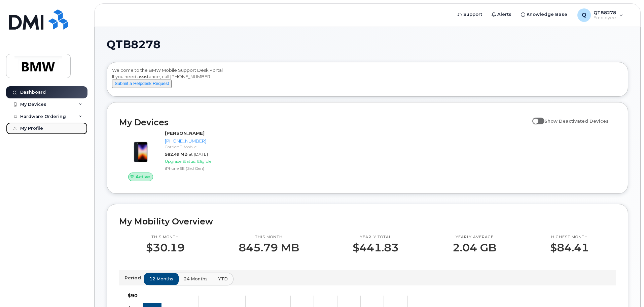  Describe the element at coordinates (132, 296) in the screenshot. I see `tspan: $90` at that location.